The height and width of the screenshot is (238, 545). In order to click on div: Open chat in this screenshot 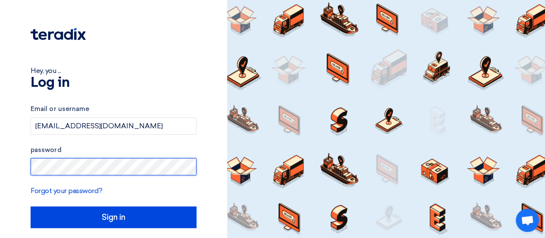, I will do `click(528, 220)`.